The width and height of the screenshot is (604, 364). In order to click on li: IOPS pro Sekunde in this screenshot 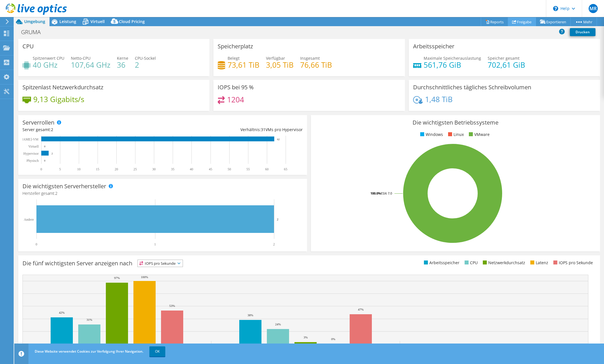, I will do `click(572, 263)`.